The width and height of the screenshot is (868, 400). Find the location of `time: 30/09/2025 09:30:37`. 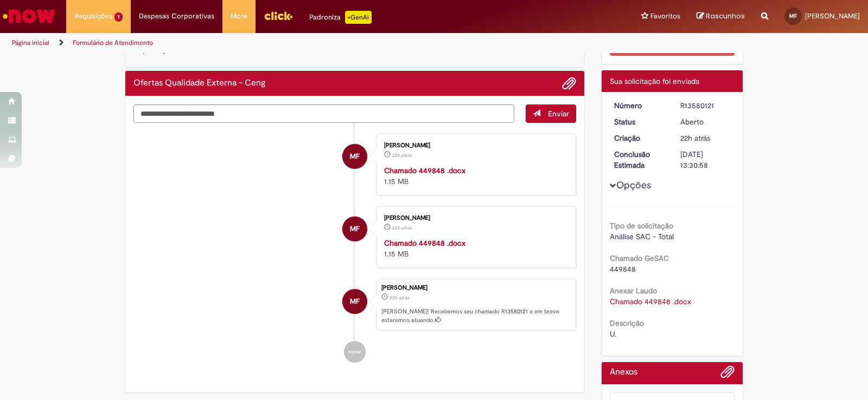

time: 30/09/2025 09:30:37 is located at coordinates (402, 156).